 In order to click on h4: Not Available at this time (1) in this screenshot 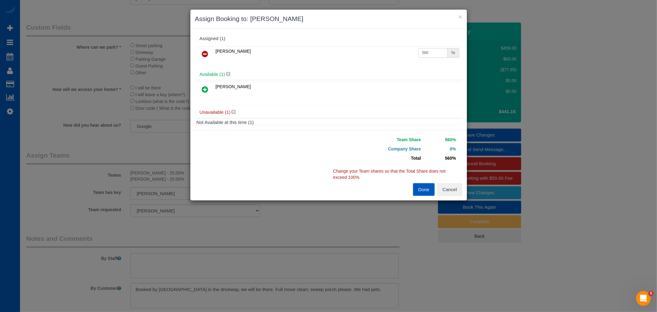, I will do `click(329, 122)`.